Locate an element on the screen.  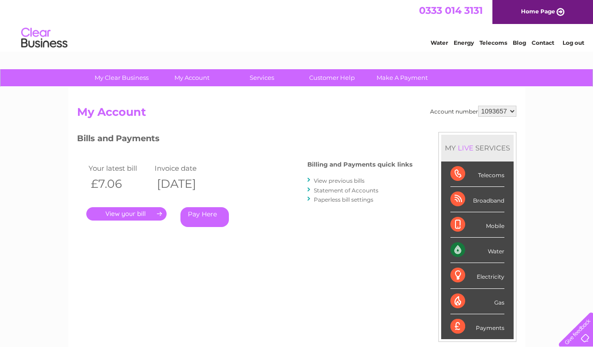
td: Invoice date is located at coordinates (186, 168).